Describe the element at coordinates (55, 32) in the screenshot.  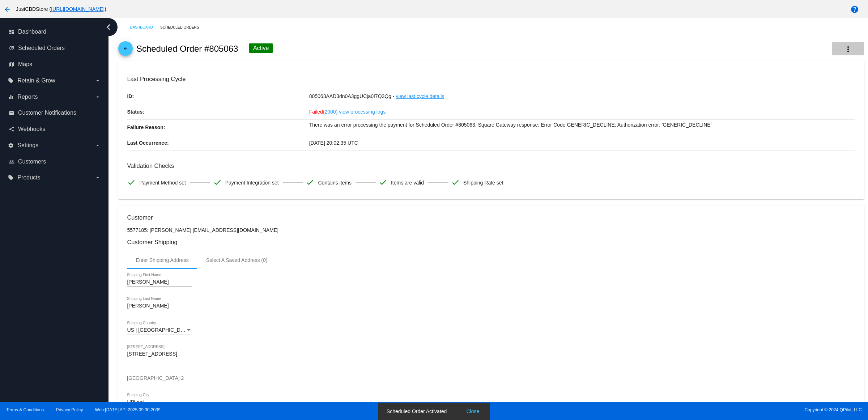
I see `a: dashboard Dashboard` at that location.